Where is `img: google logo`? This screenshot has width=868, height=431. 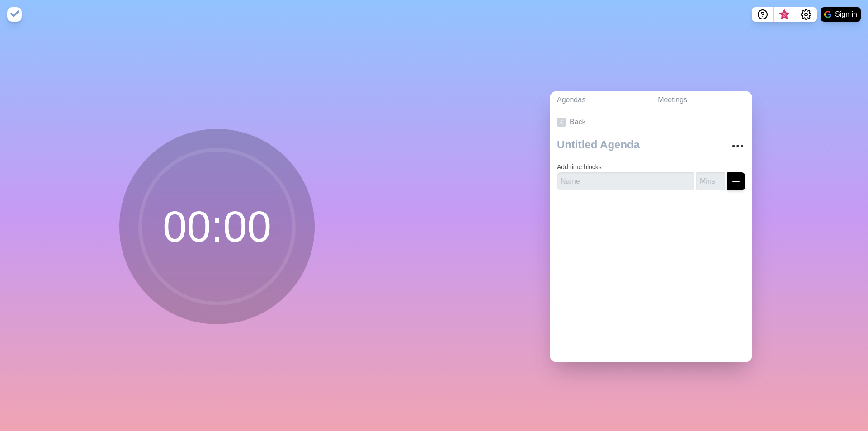
img: google logo is located at coordinates (828, 14).